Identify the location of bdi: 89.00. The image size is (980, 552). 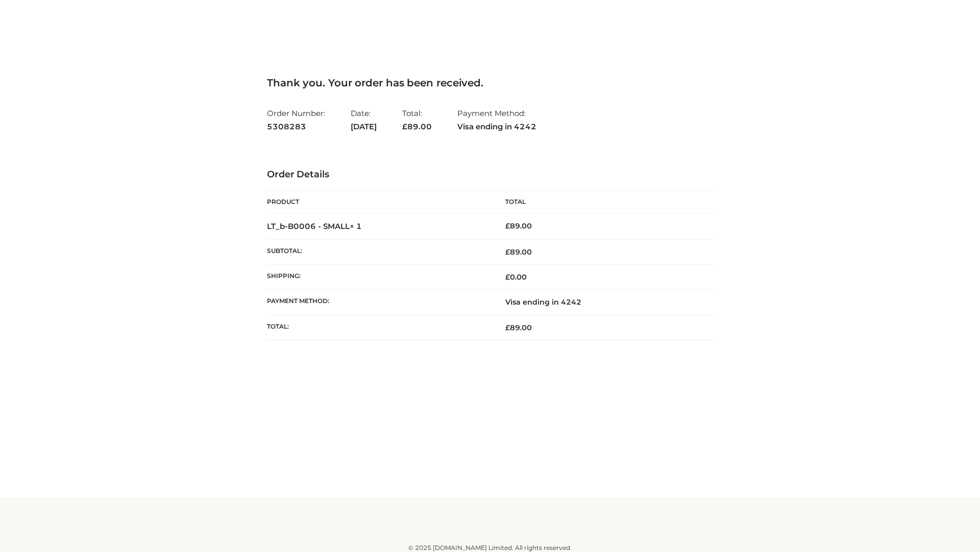
(519, 225).